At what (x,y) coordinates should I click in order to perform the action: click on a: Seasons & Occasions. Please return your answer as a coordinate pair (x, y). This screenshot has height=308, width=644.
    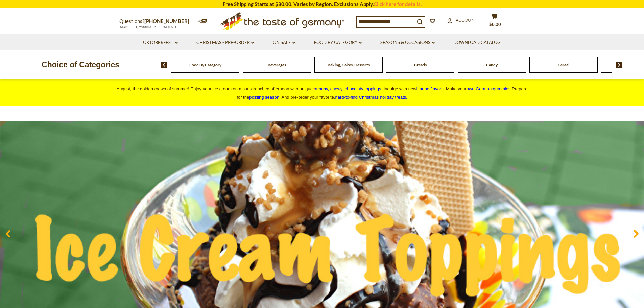
    Looking at the image, I should click on (407, 43).